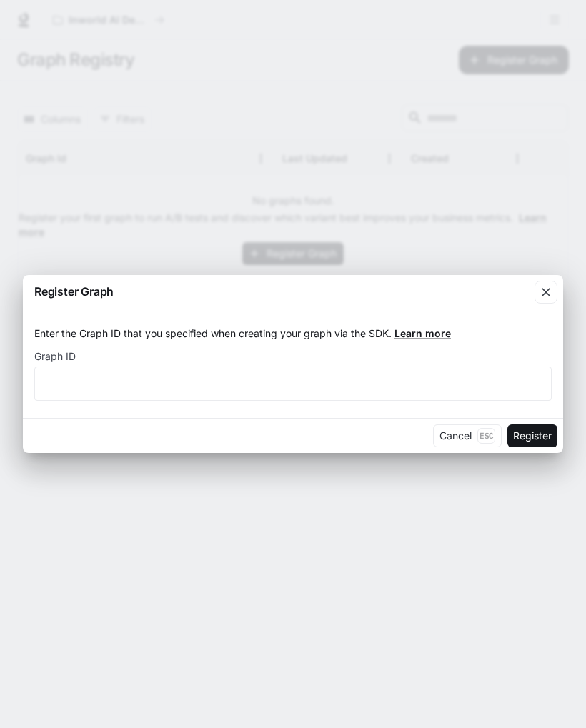  Describe the element at coordinates (533, 436) in the screenshot. I see `button: Register` at that location.